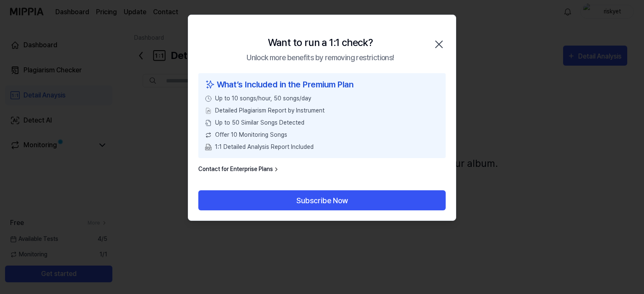  I want to click on span: 1:1 Detailed Analysis Report Included, so click(264, 147).